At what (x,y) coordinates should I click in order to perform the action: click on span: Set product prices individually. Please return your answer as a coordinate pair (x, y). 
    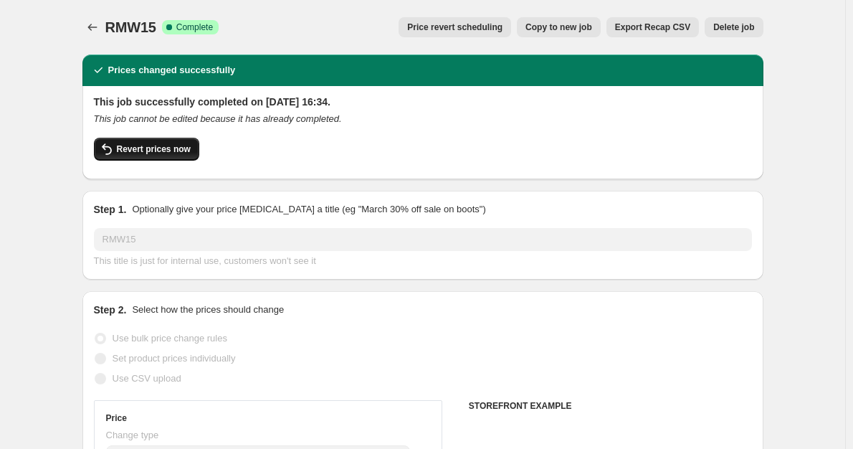
    Looking at the image, I should click on (174, 358).